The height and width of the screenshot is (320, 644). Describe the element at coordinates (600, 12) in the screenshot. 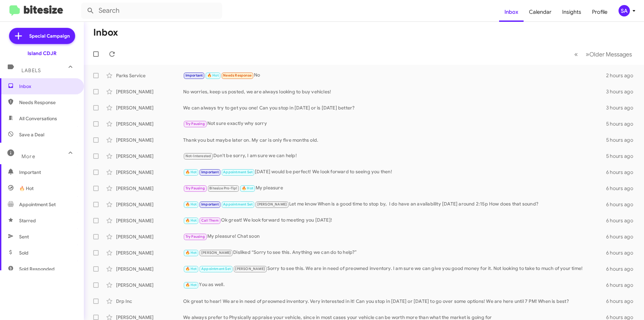

I see `span: Profile` at that location.